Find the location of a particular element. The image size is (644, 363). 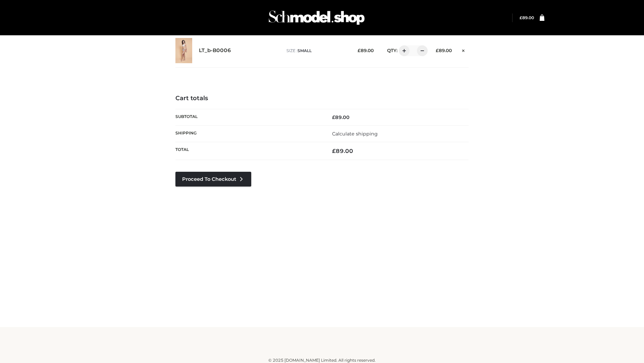

img: Schmodel Admin 964 is located at coordinates (317, 18).